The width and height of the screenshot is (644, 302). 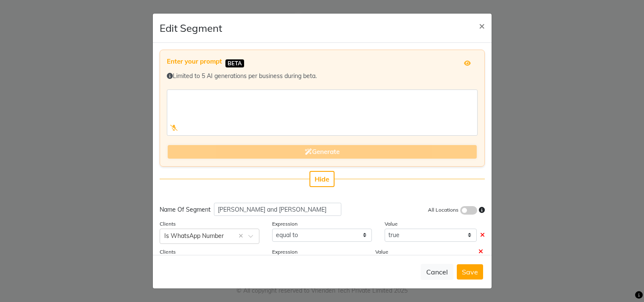 I want to click on span: Clear all, so click(x=242, y=236).